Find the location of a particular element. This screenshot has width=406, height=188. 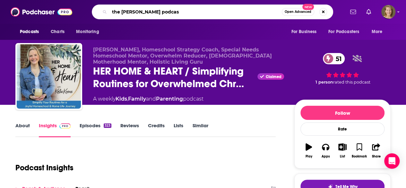

a: Similar is located at coordinates (200, 130).